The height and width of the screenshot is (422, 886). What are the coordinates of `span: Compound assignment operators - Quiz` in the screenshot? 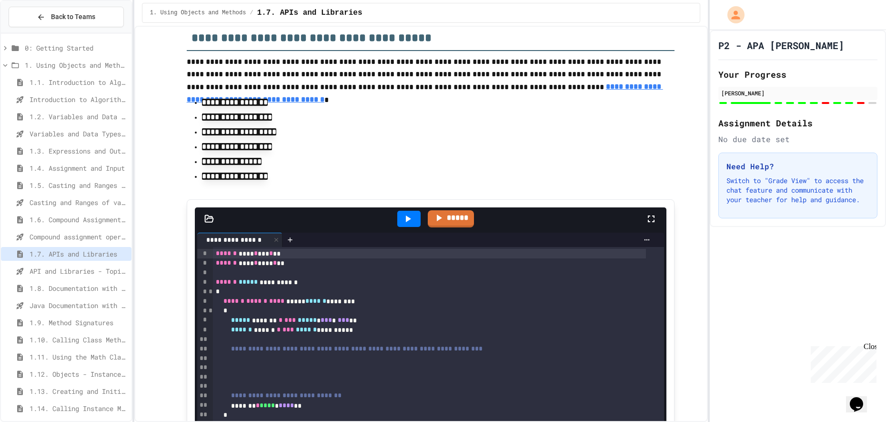 It's located at (79, 236).